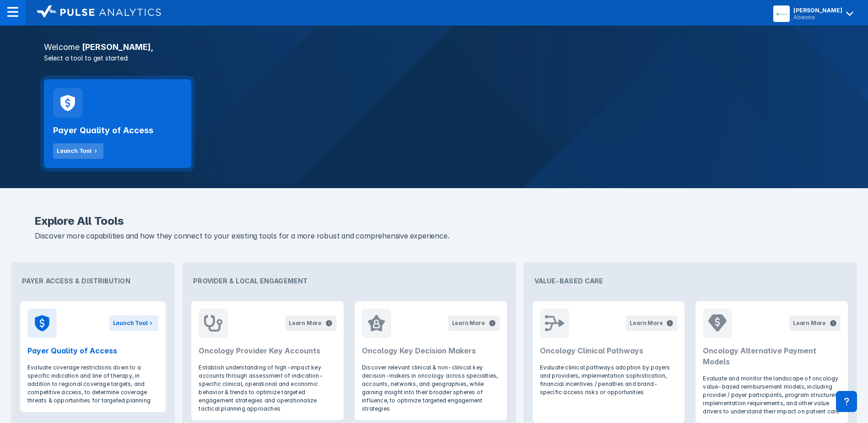 The image size is (868, 423). I want to click on h2: Explore All Tools, so click(434, 221).